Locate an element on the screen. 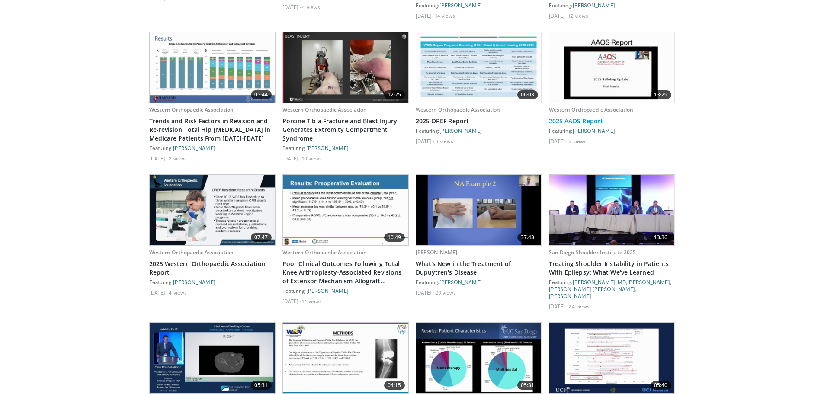  a: Treating Shoulder Instability in Patients With Epilepsy: What We've Learned is located at coordinates (612, 268).